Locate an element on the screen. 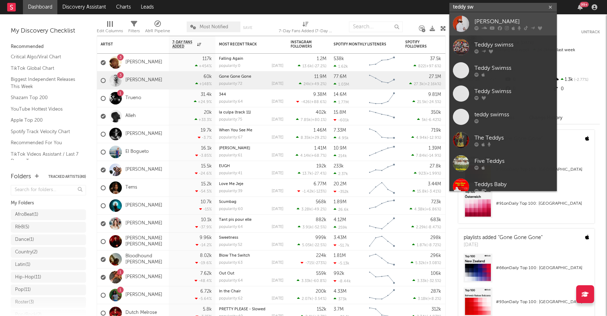 The width and height of the screenshot is (607, 316). span: -3.41 % is located at coordinates (434, 192).